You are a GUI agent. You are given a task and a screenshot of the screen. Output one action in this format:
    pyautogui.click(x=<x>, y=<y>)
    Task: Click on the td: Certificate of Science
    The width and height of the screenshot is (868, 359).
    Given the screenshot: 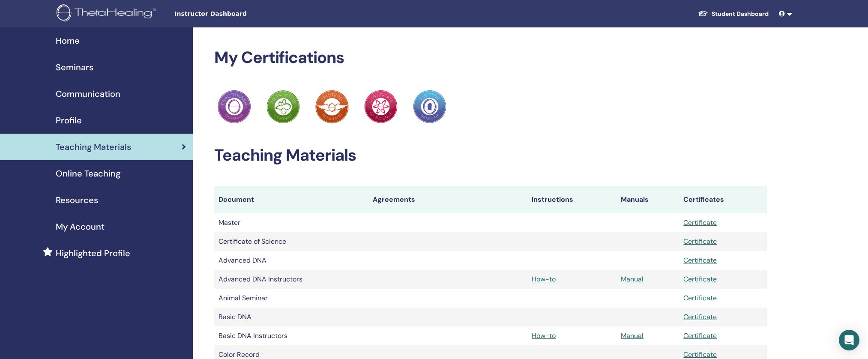 What is the action you would take?
    pyautogui.click(x=291, y=242)
    